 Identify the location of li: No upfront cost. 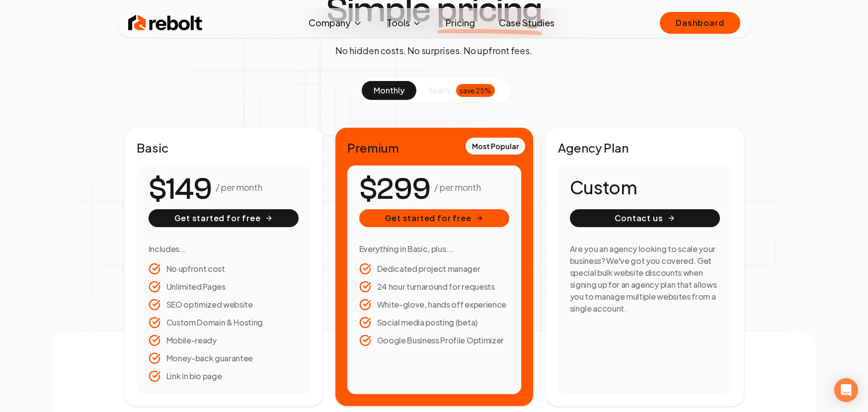
(224, 269).